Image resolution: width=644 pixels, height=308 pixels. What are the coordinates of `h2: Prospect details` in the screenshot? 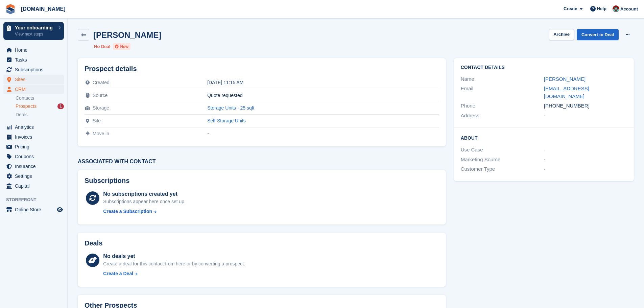 It's located at (262, 69).